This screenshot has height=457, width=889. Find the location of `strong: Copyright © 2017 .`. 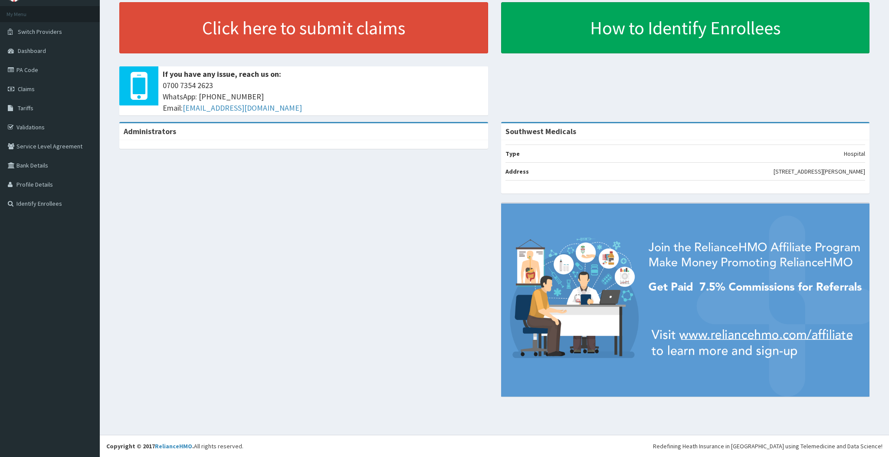

strong: Copyright © 2017 . is located at coordinates (150, 446).